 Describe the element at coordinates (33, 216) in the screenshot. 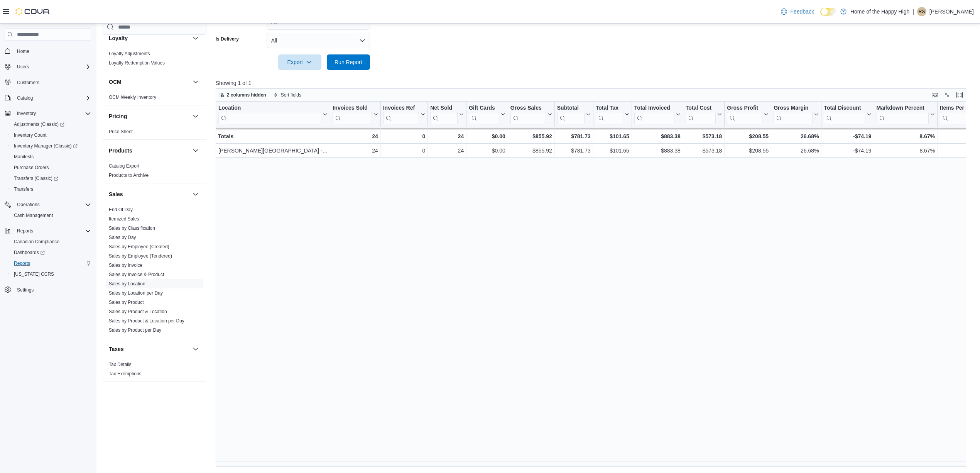

I see `a: Cash Management` at that location.